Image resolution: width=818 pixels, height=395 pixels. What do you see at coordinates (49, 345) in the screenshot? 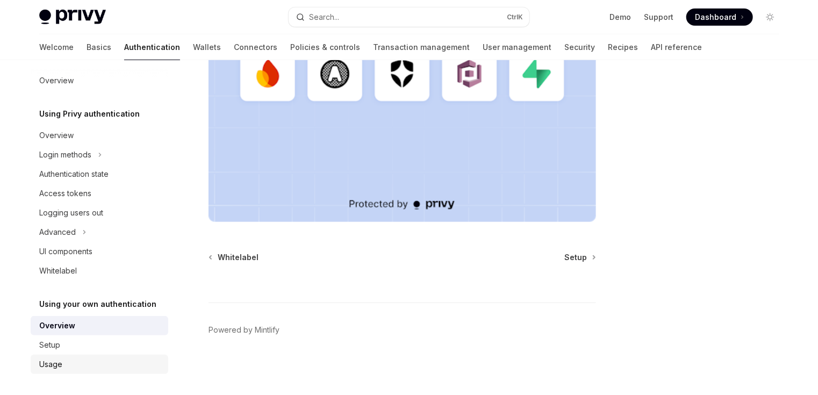
I see `div: Setup` at bounding box center [49, 345].